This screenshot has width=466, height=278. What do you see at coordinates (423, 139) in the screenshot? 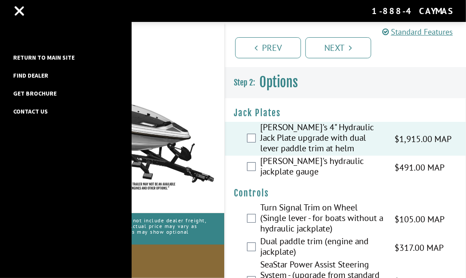
I see `span: $1,915.00 MAP` at bounding box center [423, 139].